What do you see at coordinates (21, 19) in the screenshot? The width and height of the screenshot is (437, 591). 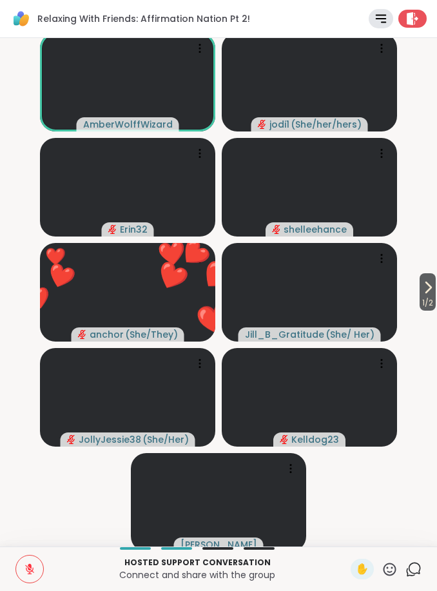 I see `img: ShareWell Logomark` at bounding box center [21, 19].